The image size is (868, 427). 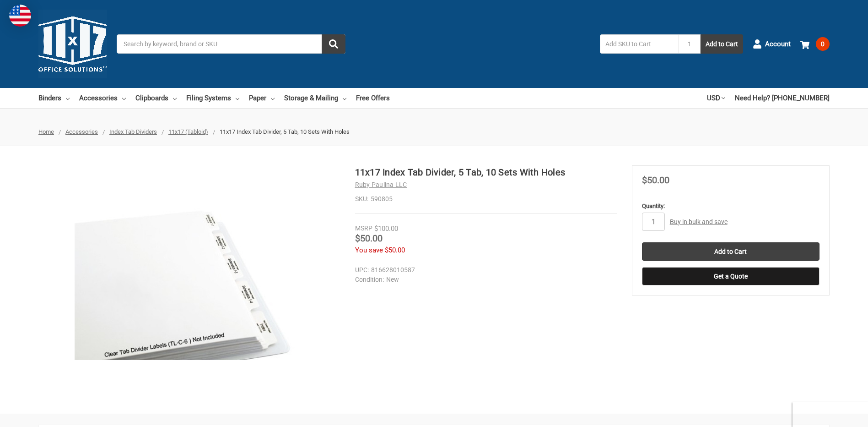 What do you see at coordinates (731, 206) in the screenshot?
I see `label: Quantity:` at bounding box center [731, 206].